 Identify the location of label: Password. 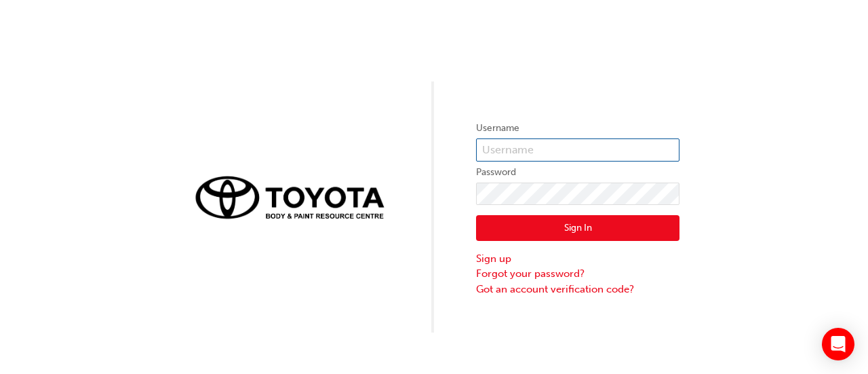
(578, 172).